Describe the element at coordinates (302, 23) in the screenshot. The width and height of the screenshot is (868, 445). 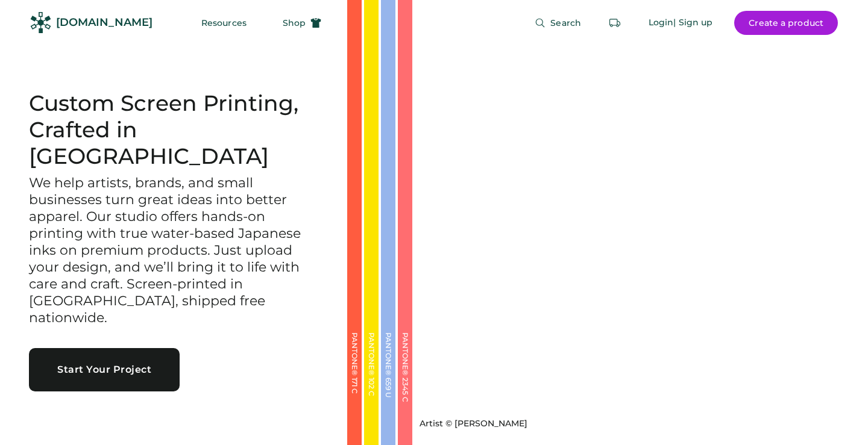
I see `button: Shop` at that location.